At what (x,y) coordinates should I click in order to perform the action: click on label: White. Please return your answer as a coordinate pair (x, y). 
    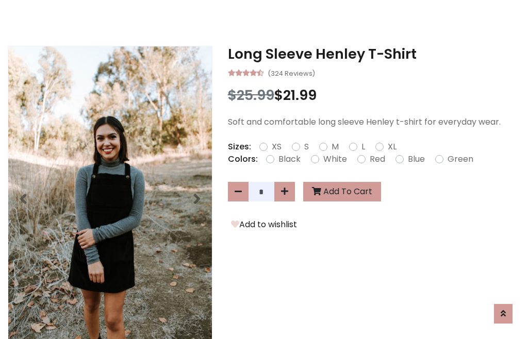
    Looking at the image, I should click on (335, 159).